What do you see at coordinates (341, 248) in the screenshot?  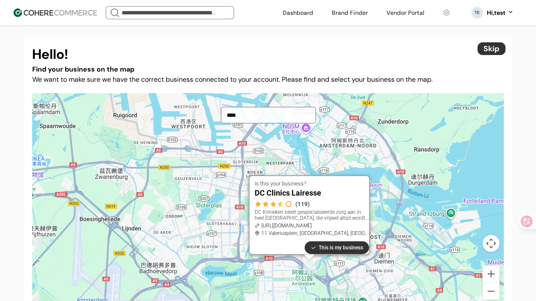 I see `span: This is my business` at bounding box center [341, 248].